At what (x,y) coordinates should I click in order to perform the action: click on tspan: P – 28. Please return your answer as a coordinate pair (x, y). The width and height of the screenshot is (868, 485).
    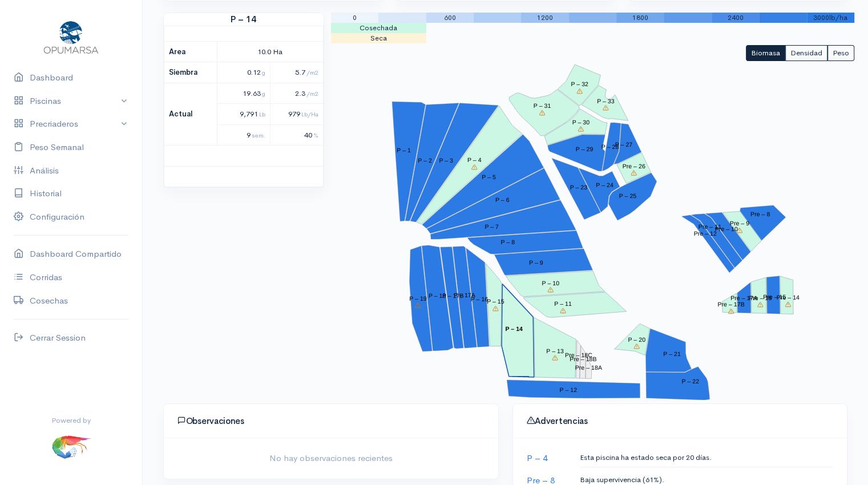
    Looking at the image, I should click on (609, 147).